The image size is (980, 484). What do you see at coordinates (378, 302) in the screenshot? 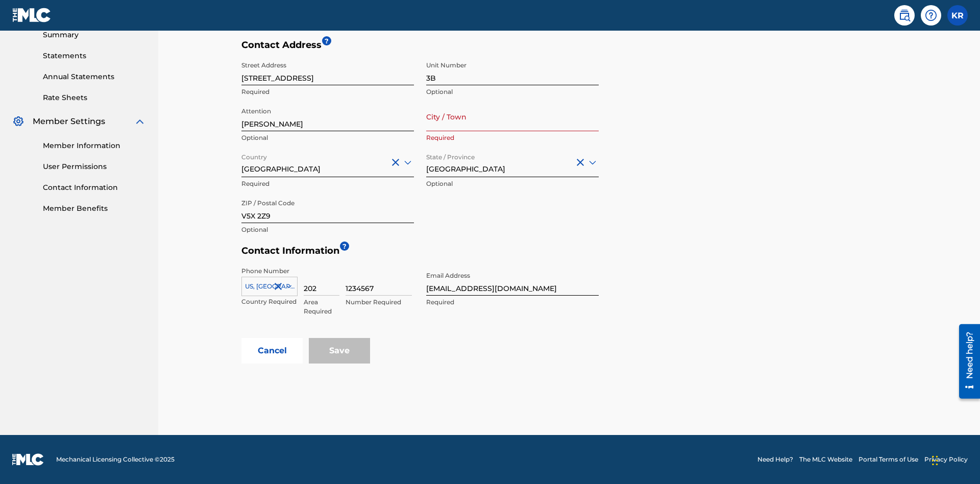
I see `p: Number Required` at bounding box center [378, 302].